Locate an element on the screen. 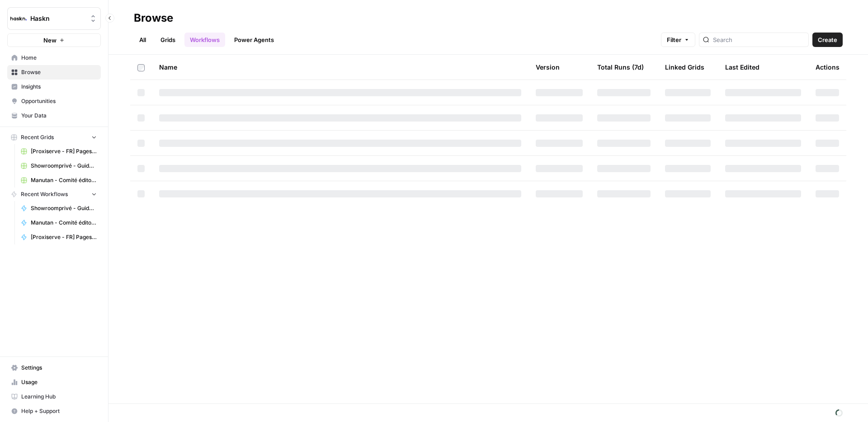  div: Version is located at coordinates (548, 67).